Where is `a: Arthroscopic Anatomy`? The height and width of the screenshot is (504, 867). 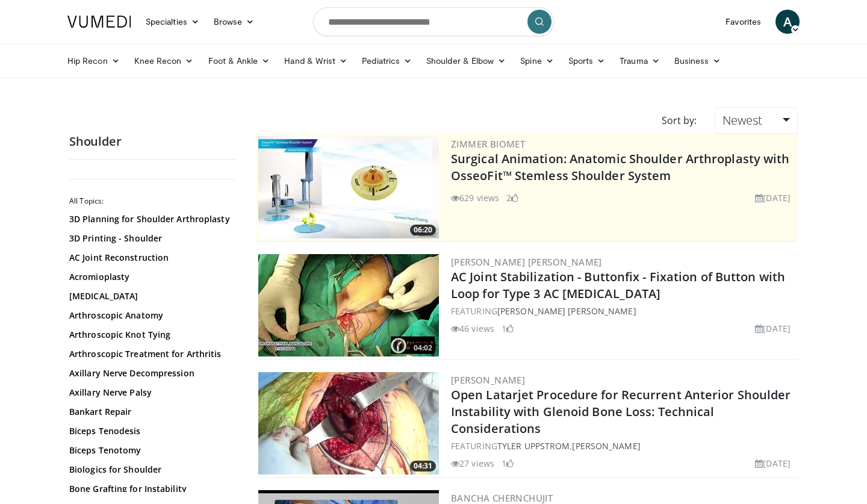
a: Arthroscopic Anatomy is located at coordinates (150, 315).